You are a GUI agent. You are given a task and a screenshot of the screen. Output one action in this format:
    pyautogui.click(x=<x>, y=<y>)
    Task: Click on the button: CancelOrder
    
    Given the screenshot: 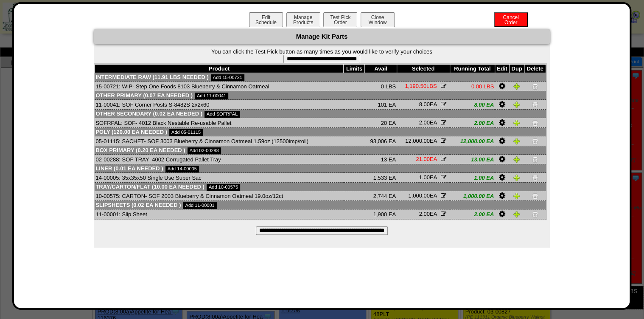 What is the action you would take?
    pyautogui.click(x=511, y=20)
    